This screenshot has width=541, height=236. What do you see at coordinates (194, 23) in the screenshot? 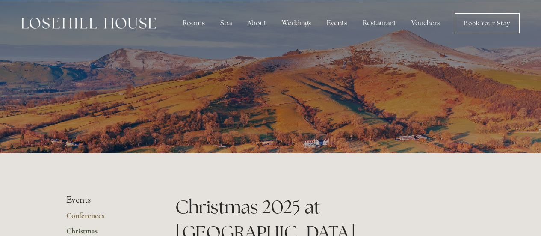
I see `div: Rooms` at bounding box center [194, 23].